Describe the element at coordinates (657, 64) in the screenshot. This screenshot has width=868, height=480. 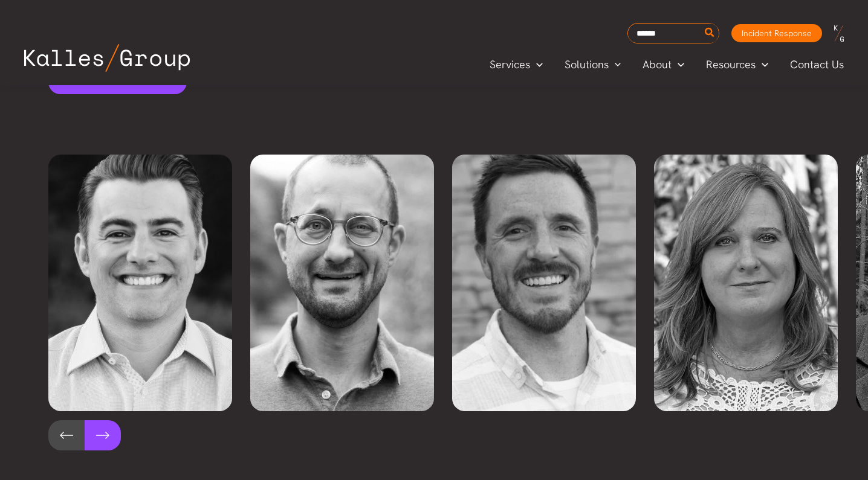
I see `span: About` at that location.